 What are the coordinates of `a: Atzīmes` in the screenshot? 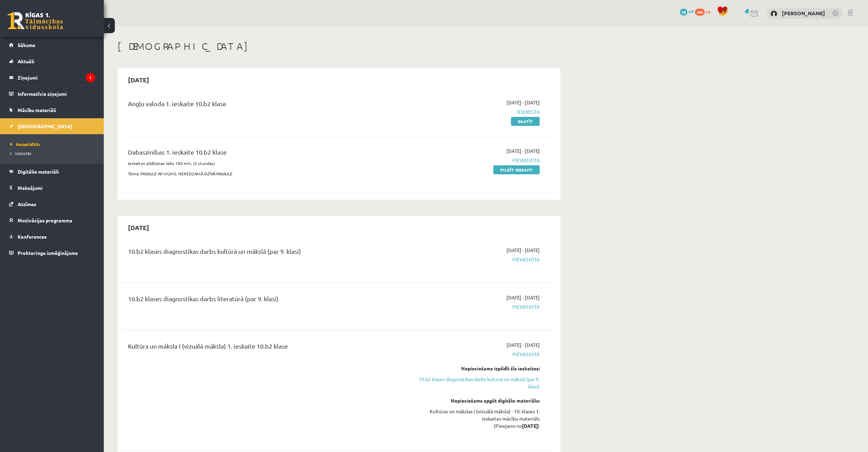 It's located at (52, 204).